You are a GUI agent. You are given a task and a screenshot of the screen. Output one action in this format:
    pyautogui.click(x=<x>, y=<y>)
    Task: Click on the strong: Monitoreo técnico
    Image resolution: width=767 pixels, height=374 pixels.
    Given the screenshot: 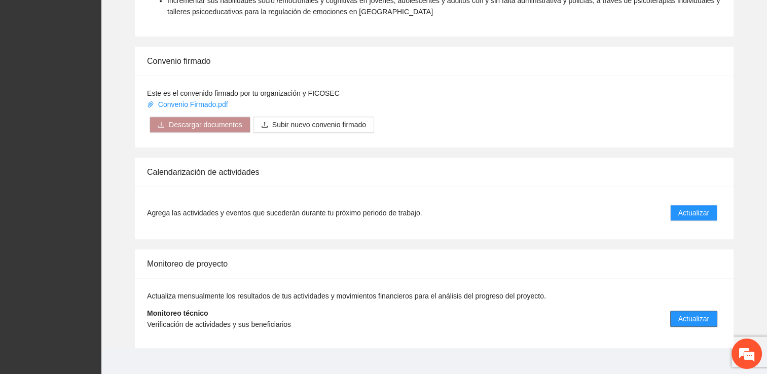 What is the action you would take?
    pyautogui.click(x=177, y=313)
    